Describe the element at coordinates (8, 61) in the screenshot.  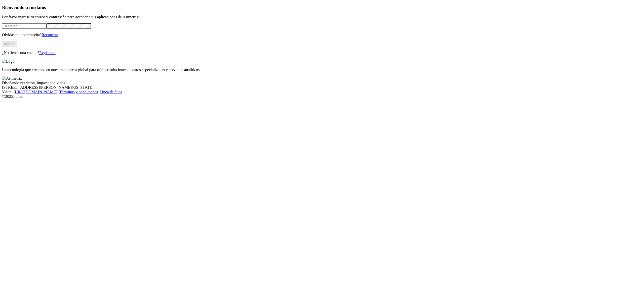
I see `img: Logo` at that location.